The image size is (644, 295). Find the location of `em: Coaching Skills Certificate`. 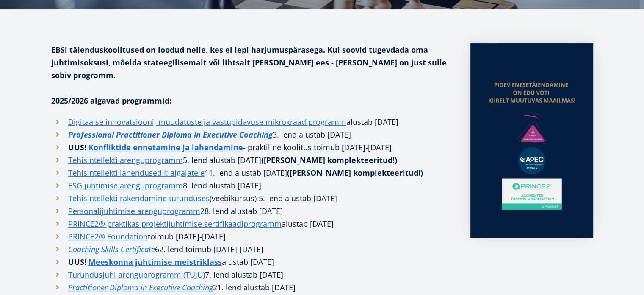

em: Coaching Skills Certificate is located at coordinates (111, 249).